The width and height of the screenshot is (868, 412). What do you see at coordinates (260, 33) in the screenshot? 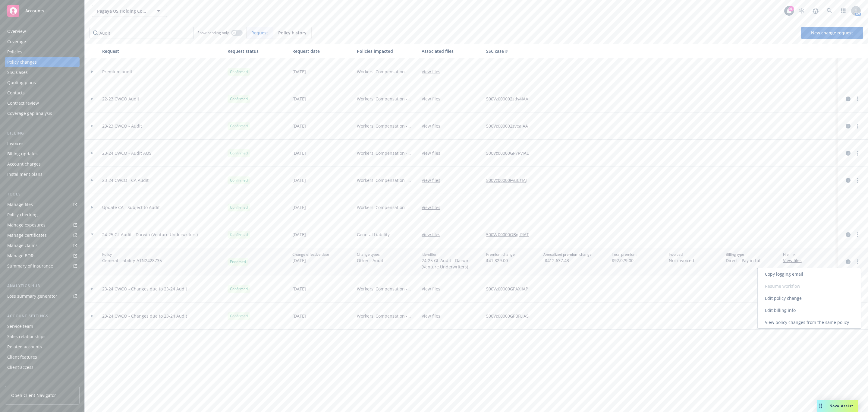
I see `span: Request` at bounding box center [260, 33].